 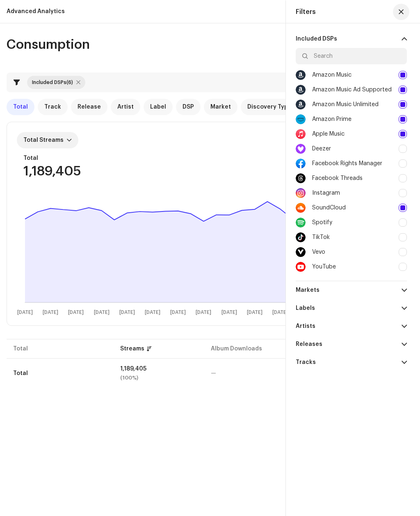 I want to click on span: Market, so click(x=221, y=107).